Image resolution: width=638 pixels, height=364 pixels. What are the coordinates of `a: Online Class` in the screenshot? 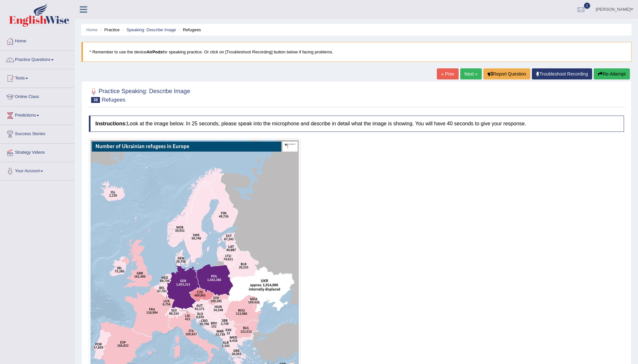 It's located at (37, 96).